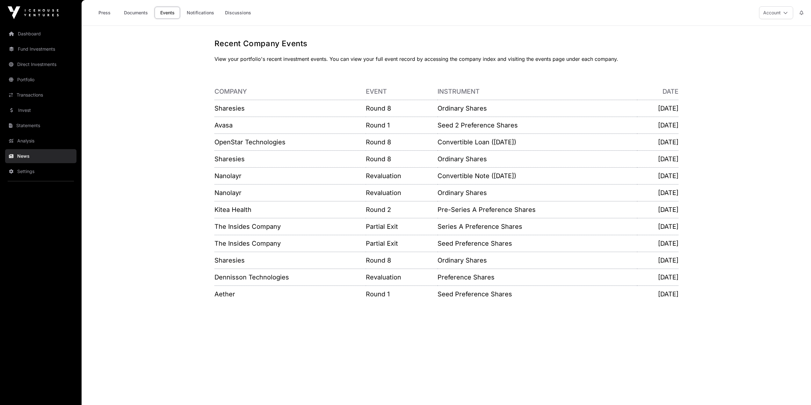 The width and height of the screenshot is (811, 405). What do you see at coordinates (776, 13) in the screenshot?
I see `button: Account` at bounding box center [776, 13].